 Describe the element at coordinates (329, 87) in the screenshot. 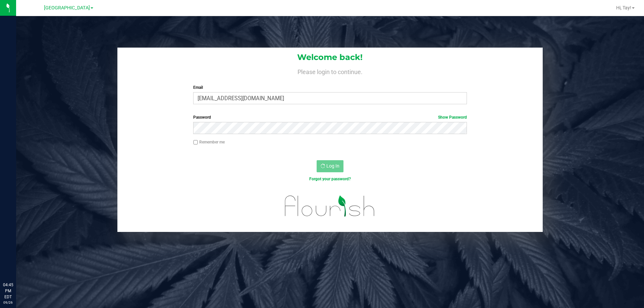

I see `label: Email` at that location.